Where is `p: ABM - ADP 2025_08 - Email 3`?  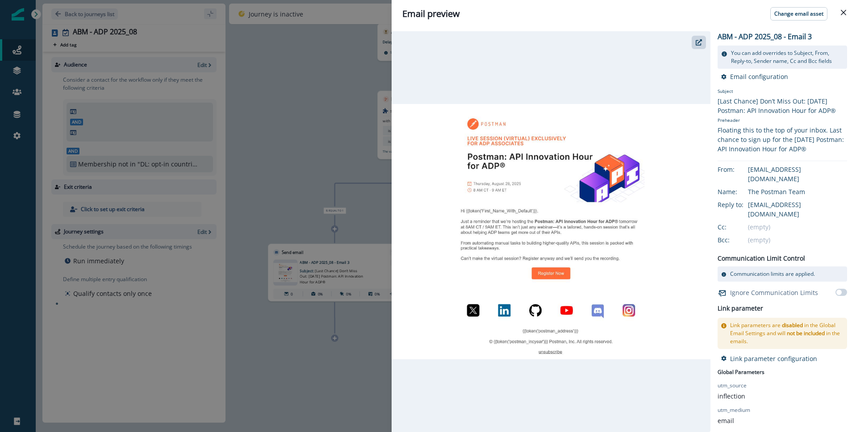 p: ABM - ADP 2025_08 - Email 3 is located at coordinates (764, 37).